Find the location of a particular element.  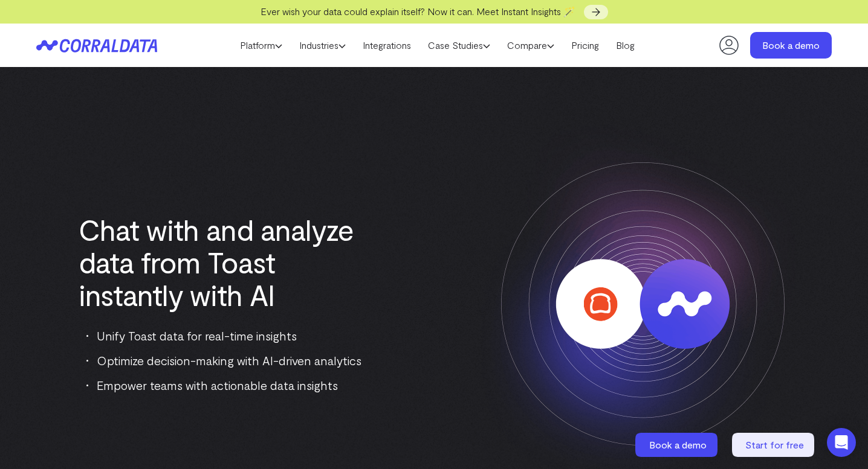

div: Open Intercom Messenger is located at coordinates (842, 443).